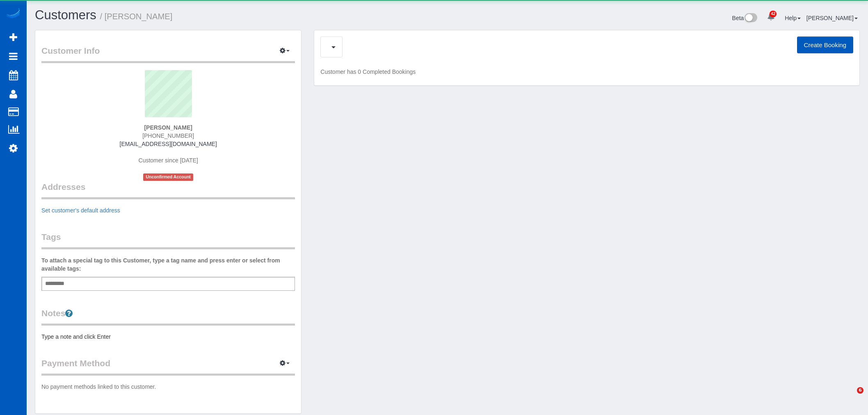  What do you see at coordinates (168, 240) in the screenshot?
I see `legend: Tags` at bounding box center [168, 240].